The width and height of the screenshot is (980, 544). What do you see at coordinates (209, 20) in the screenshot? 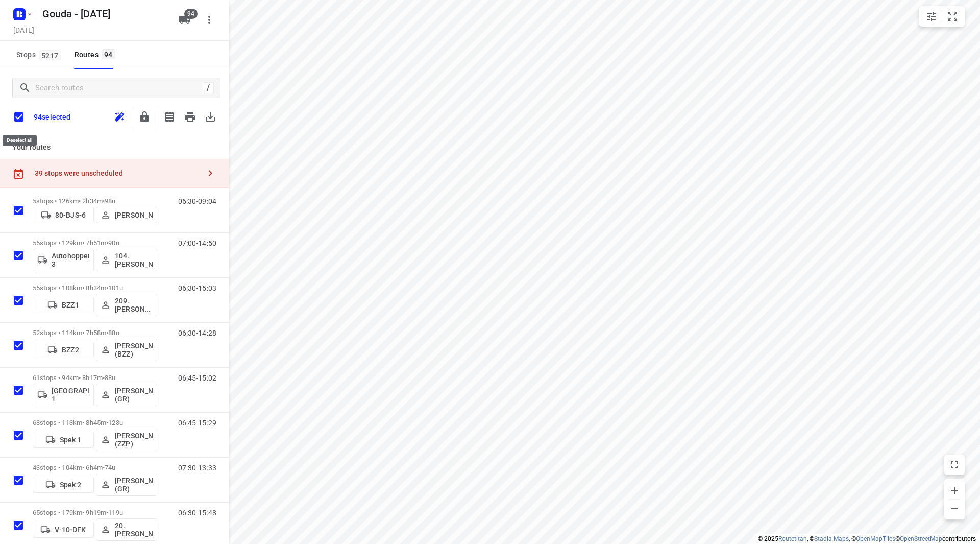
I see `button: More` at bounding box center [209, 20].